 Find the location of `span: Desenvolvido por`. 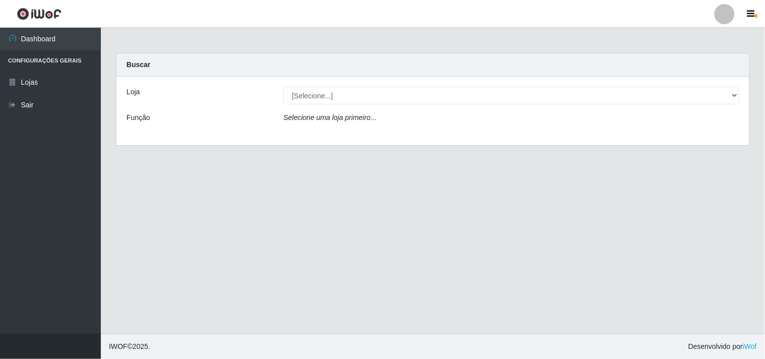

span: Desenvolvido por is located at coordinates (722, 346).